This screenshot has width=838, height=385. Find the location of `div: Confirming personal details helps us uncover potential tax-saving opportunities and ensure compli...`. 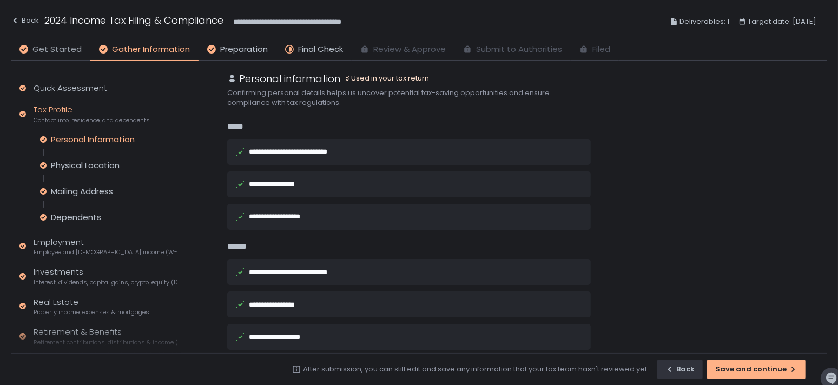

div: Confirming personal details helps us uncover potential tax-saving opportunities and ensure compli... is located at coordinates (409, 98).